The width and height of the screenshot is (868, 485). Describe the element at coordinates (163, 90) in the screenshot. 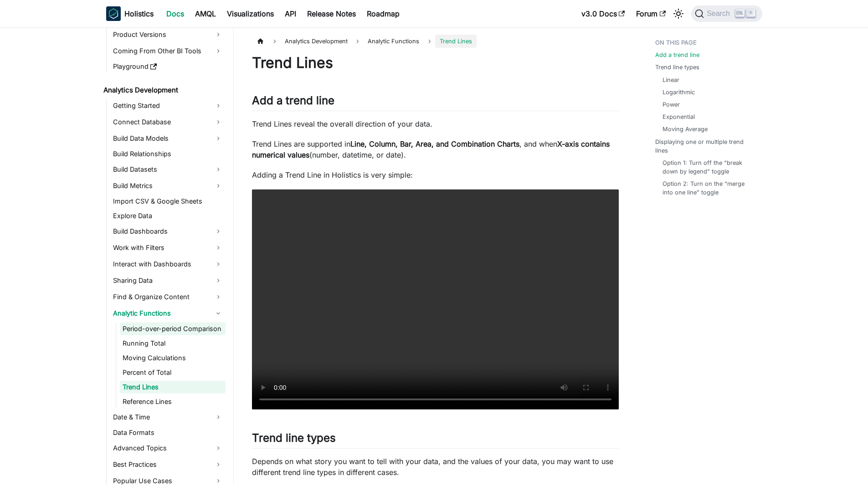

I see `a: Analytics Development` at that location.